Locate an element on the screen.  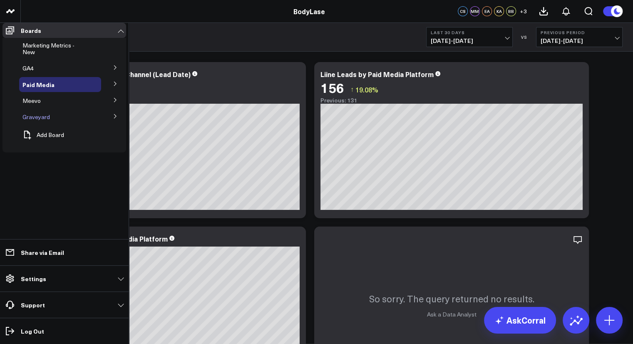
a: Ask a Data Analyst is located at coordinates (452, 314).